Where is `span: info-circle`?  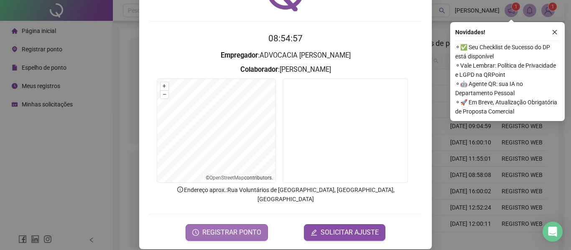 span: info-circle is located at coordinates (180, 190).